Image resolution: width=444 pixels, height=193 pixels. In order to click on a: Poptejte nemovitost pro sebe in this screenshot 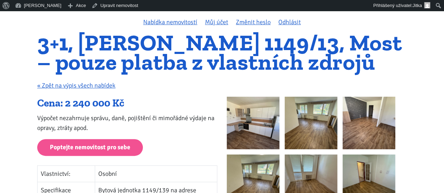, I will do `click(90, 148)`.